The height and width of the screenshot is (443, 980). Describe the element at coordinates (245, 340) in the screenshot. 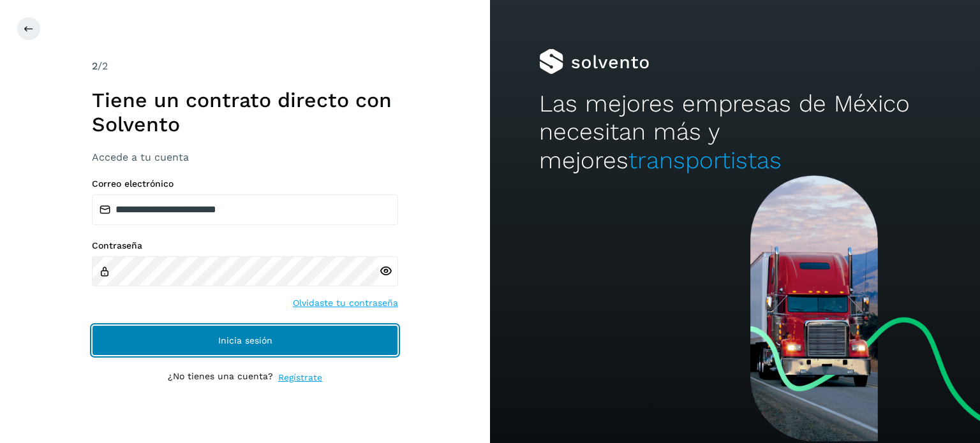

I see `span: Inicia sesión` at that location.